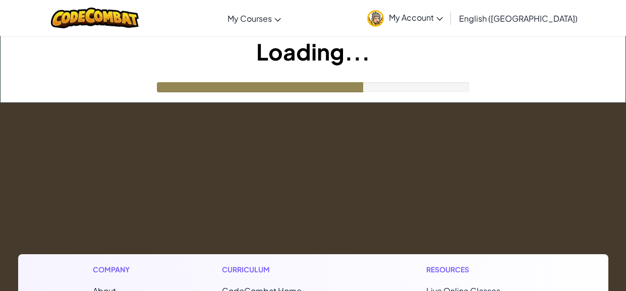 This screenshot has width=626, height=291. Describe the element at coordinates (254, 18) in the screenshot. I see `a: My Courses` at that location.